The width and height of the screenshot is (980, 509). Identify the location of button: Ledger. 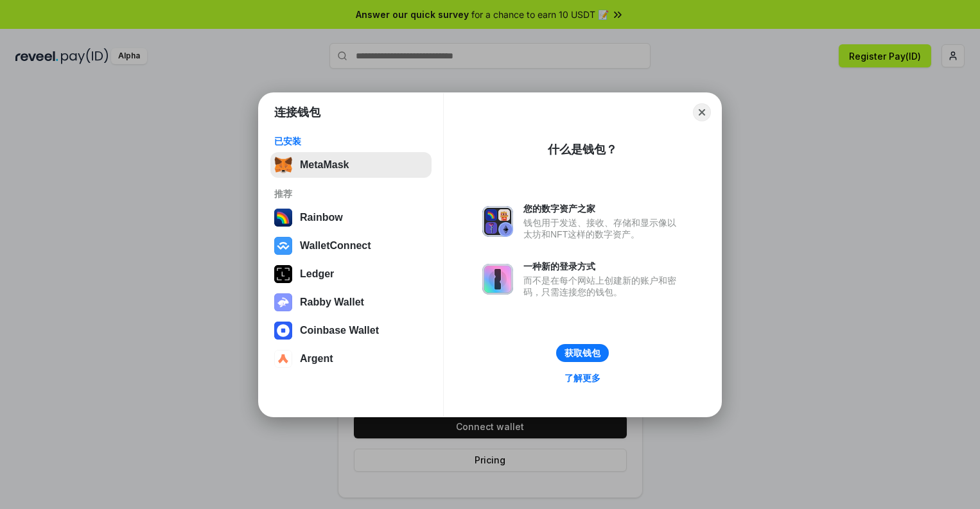
(350, 273).